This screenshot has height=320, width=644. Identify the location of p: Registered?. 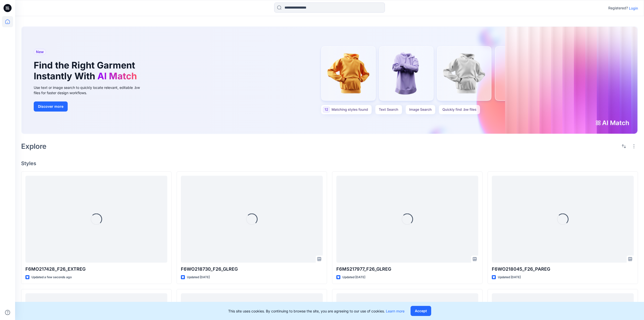
(618, 8).